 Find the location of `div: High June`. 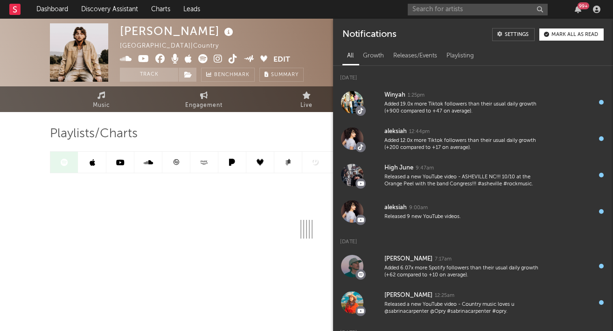

div: High June is located at coordinates (399, 168).